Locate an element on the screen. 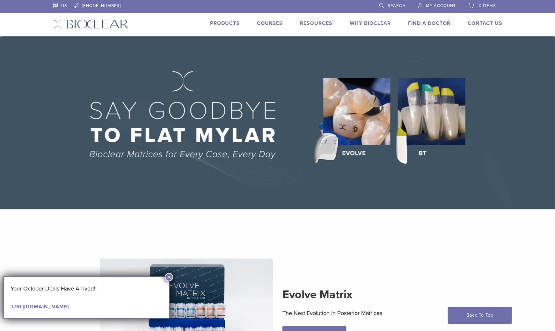  button: Close is located at coordinates (169, 277).